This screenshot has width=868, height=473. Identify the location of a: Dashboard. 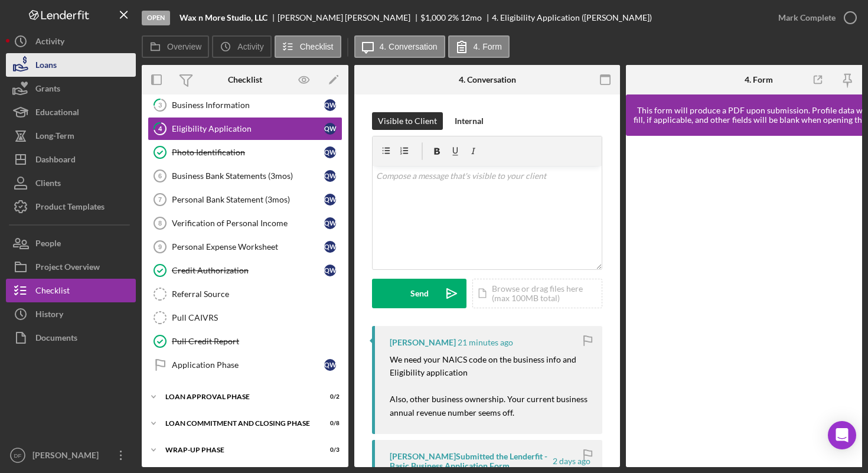
(71, 159).